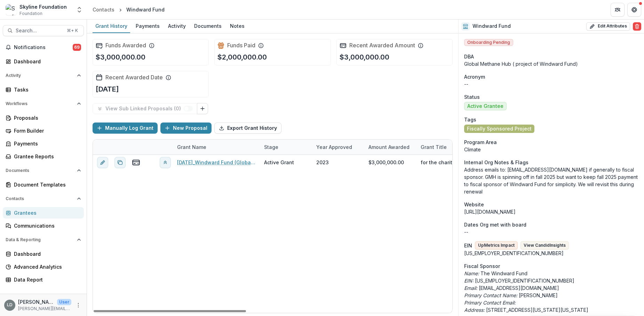 Image resolution: width=644 pixels, height=316 pixels. I want to click on span: DBA, so click(469, 56).